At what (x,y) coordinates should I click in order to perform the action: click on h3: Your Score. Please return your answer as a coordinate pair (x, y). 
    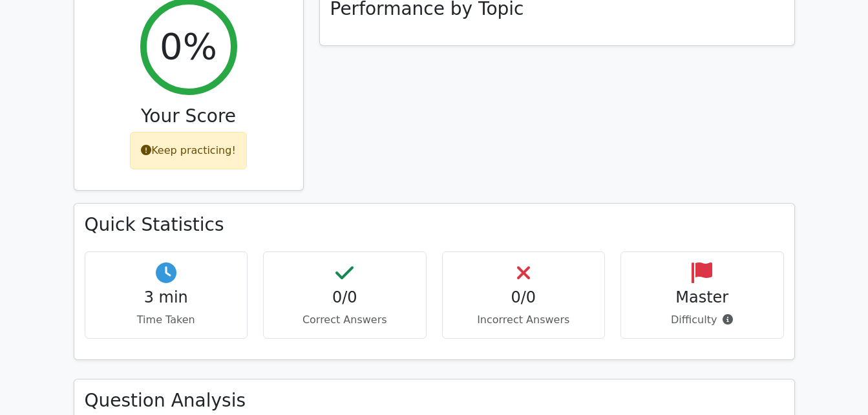
    Looking at the image, I should click on (189, 116).